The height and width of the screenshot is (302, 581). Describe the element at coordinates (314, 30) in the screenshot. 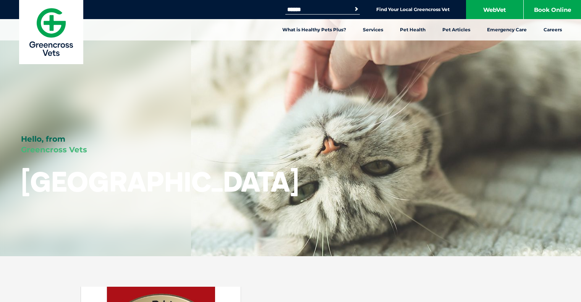

I see `a: What is Healthy Pets Plus?` at that location.